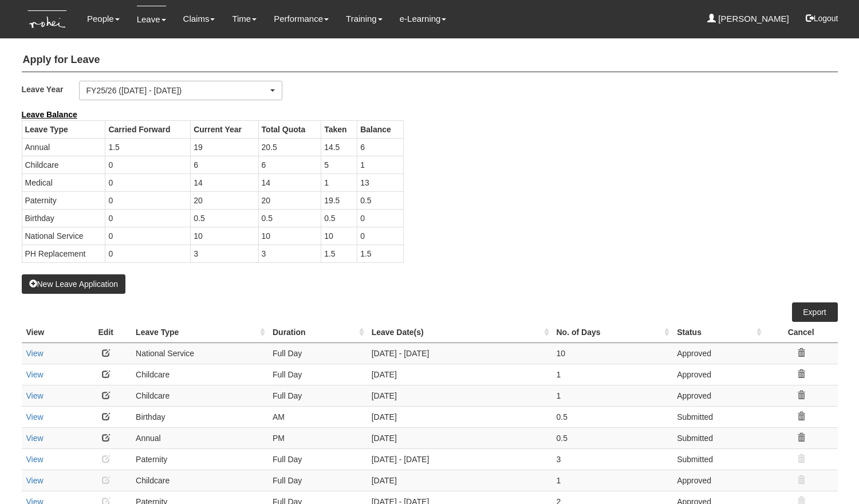  Describe the element at coordinates (244, 19) in the screenshot. I see `a: Time` at that location.